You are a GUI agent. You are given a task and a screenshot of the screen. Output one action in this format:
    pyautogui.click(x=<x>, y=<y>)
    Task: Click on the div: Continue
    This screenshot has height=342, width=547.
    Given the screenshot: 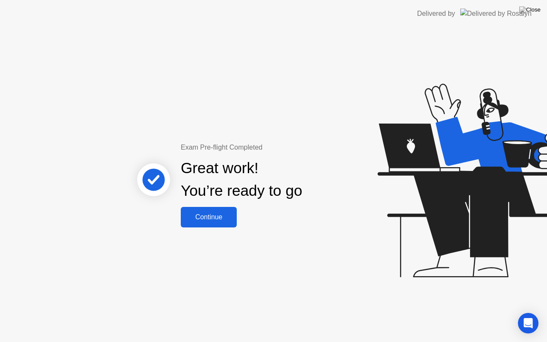 What is the action you would take?
    pyautogui.click(x=208, y=217)
    